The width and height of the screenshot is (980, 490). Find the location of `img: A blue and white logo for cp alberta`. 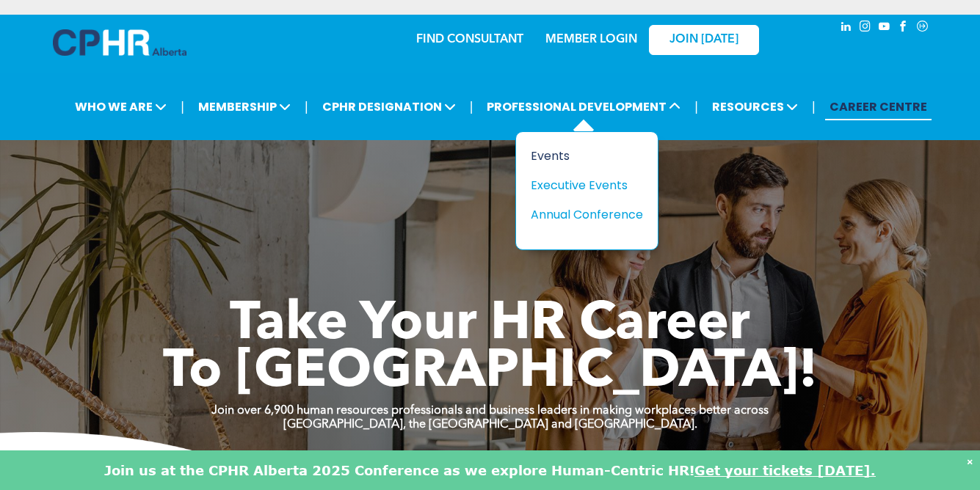

img: A blue and white logo for cp alberta is located at coordinates (120, 42).